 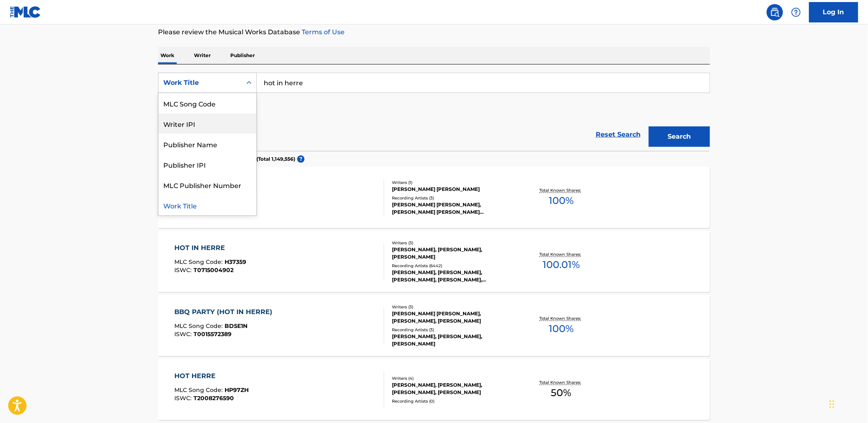 What do you see at coordinates (434, 33) in the screenshot?
I see `p: Please review the Musical Works Database` at bounding box center [434, 33].